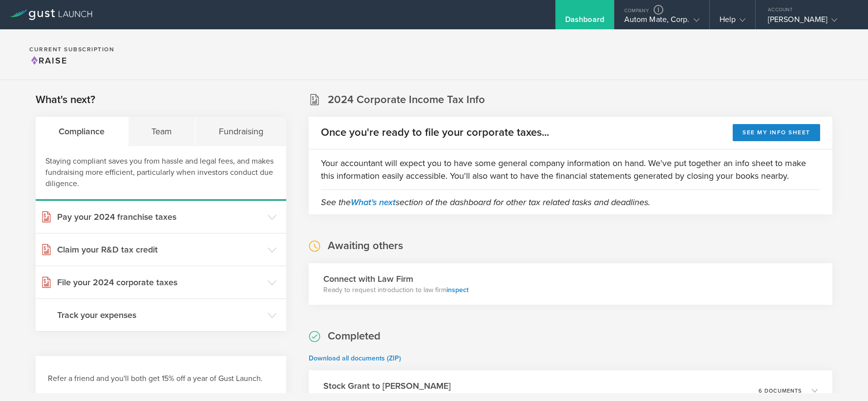 This screenshot has width=868, height=401. Describe the element at coordinates (72, 49) in the screenshot. I see `h2: Current Subscription` at that location.